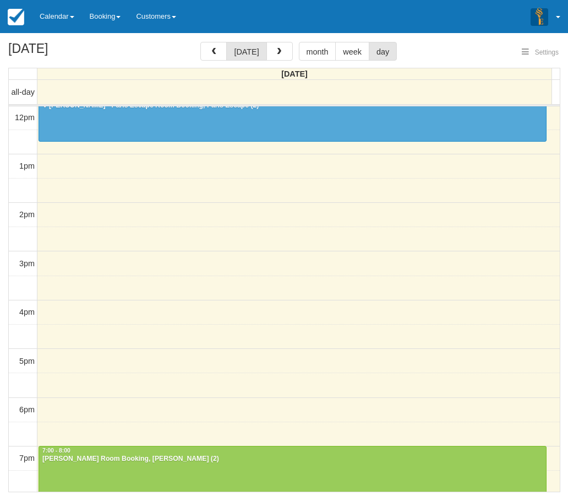 The image size is (568, 495). What do you see at coordinates (27, 166) in the screenshot?
I see `span: 1pm` at bounding box center [27, 166].